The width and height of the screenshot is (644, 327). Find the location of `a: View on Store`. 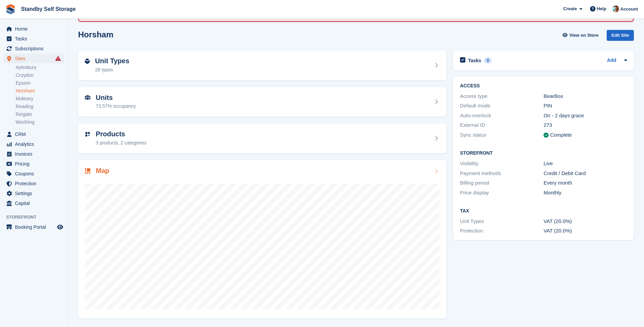

a: View on Store is located at coordinates (581, 35).